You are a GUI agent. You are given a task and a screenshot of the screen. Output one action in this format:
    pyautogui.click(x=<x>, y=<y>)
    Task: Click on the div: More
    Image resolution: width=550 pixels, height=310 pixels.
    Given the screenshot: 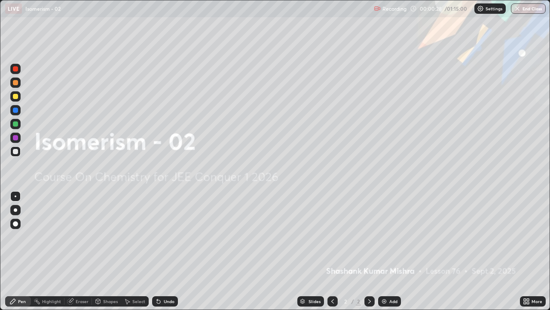 What is the action you would take?
    pyautogui.click(x=537, y=301)
    